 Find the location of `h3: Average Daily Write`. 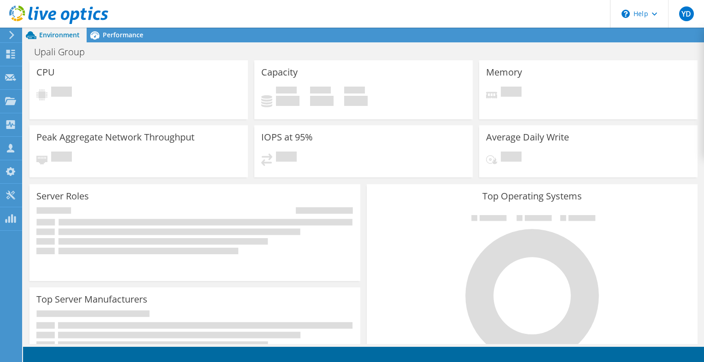

h3: Average Daily Write is located at coordinates (527, 137).